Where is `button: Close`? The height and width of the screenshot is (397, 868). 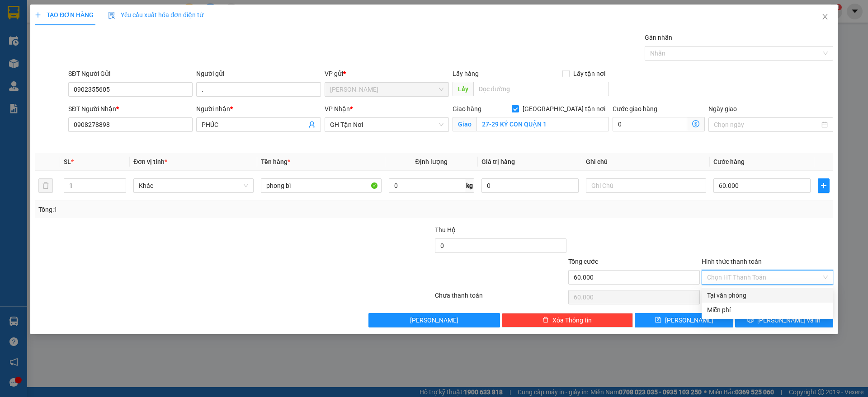
button: Close is located at coordinates (825, 17).